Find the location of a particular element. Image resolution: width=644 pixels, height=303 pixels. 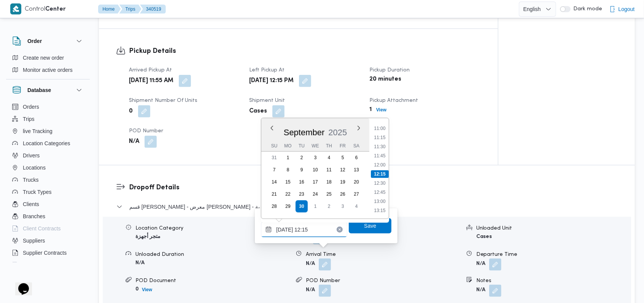

div: day-25 is located at coordinates (329, 194).